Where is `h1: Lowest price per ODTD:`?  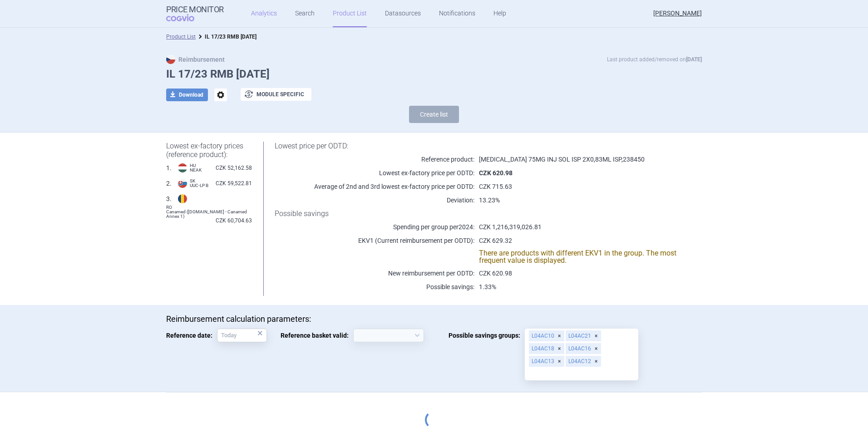 h1: Lowest price per ODTD: is located at coordinates (477, 146).